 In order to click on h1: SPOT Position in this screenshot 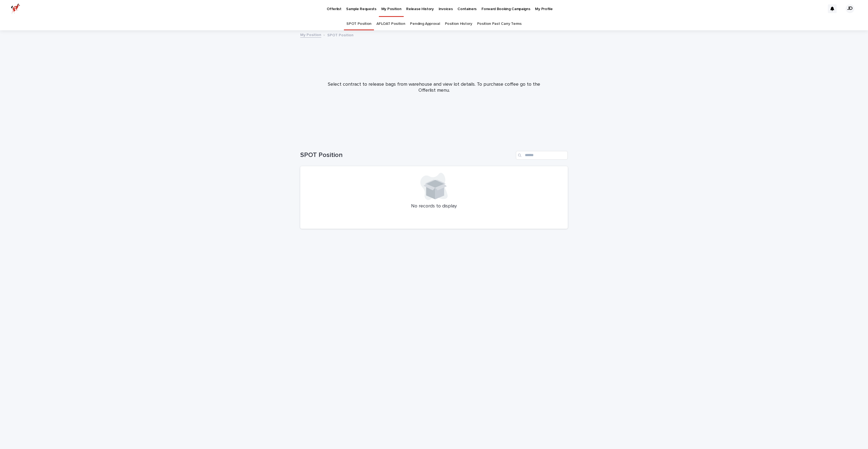, I will do `click(407, 155)`.